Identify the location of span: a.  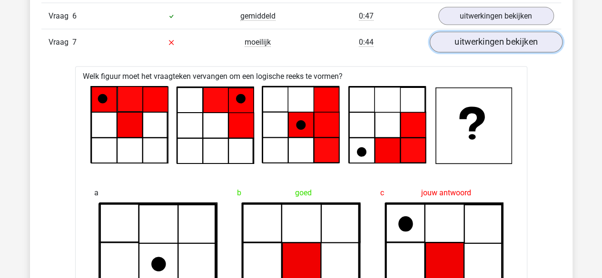
(96, 193).